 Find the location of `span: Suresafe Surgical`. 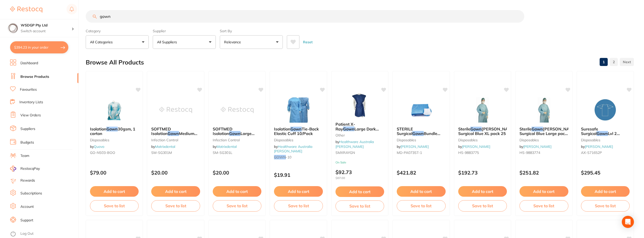

span: Suresafe Surgical is located at coordinates (590, 131).